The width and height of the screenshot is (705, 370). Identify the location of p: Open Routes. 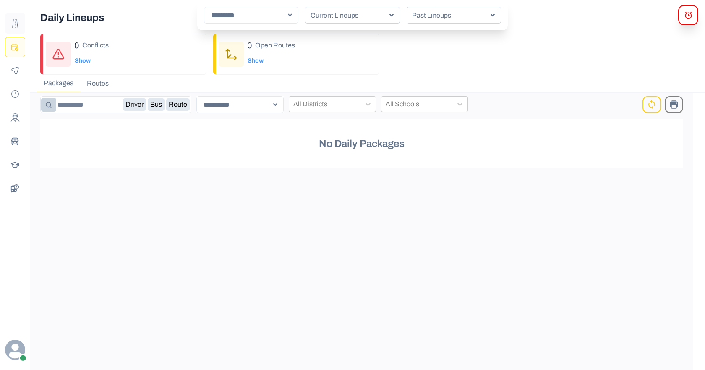
(275, 45).